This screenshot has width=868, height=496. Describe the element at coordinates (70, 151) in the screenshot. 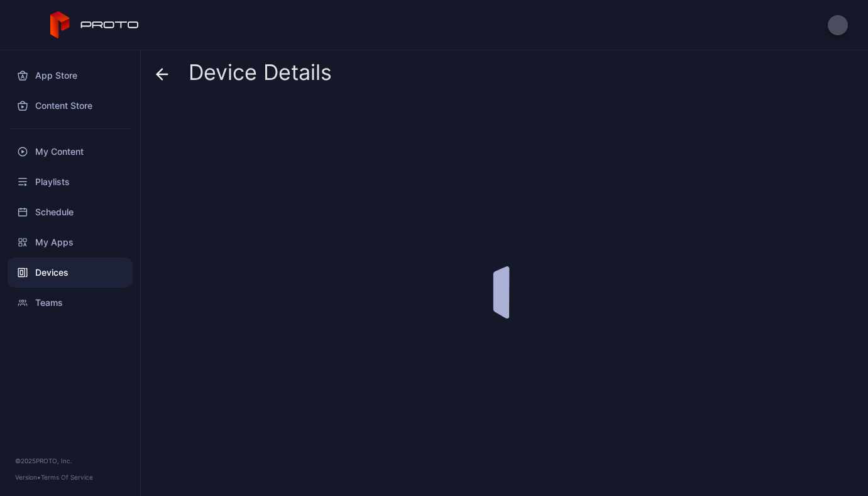

I see `div: My Content` at that location.